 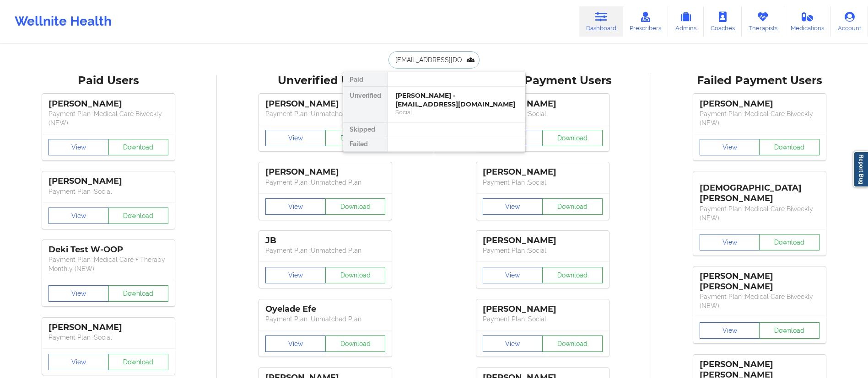 I want to click on div: Social, so click(x=456, y=112).